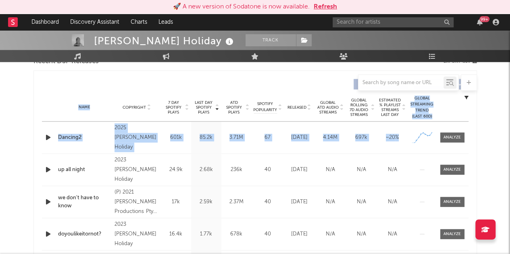  What do you see at coordinates (84, 107) in the screenshot?
I see `div: Name` at bounding box center [84, 107].